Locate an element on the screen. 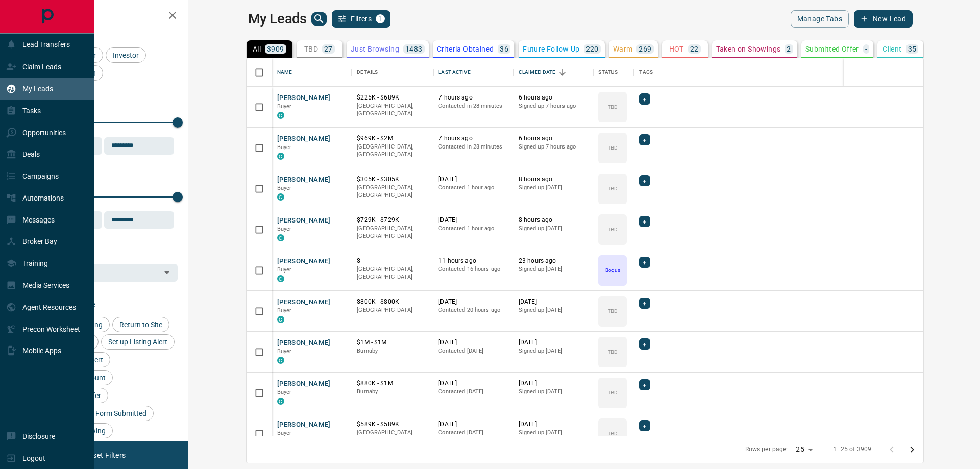  p: $1M - $1M is located at coordinates (393, 342).